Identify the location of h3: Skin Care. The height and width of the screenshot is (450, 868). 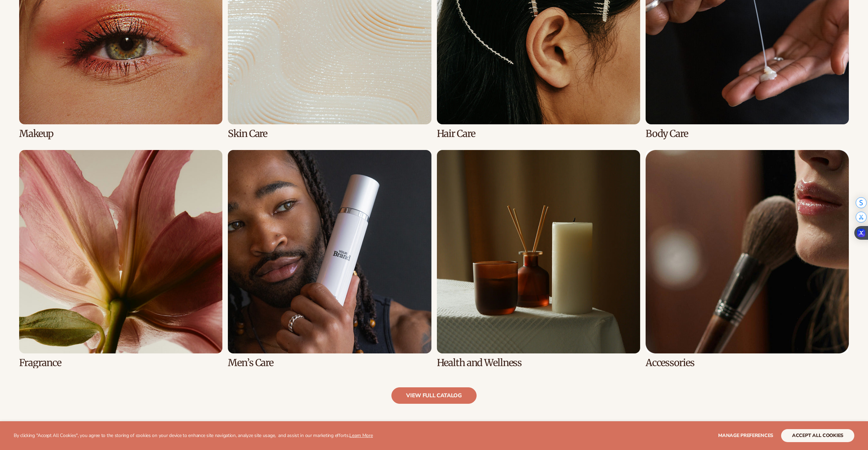
(329, 133).